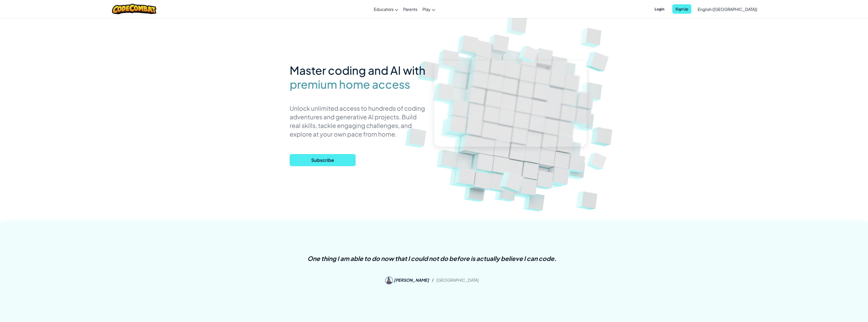  What do you see at coordinates (323, 160) in the screenshot?
I see `button: Subscribe` at bounding box center [323, 160].